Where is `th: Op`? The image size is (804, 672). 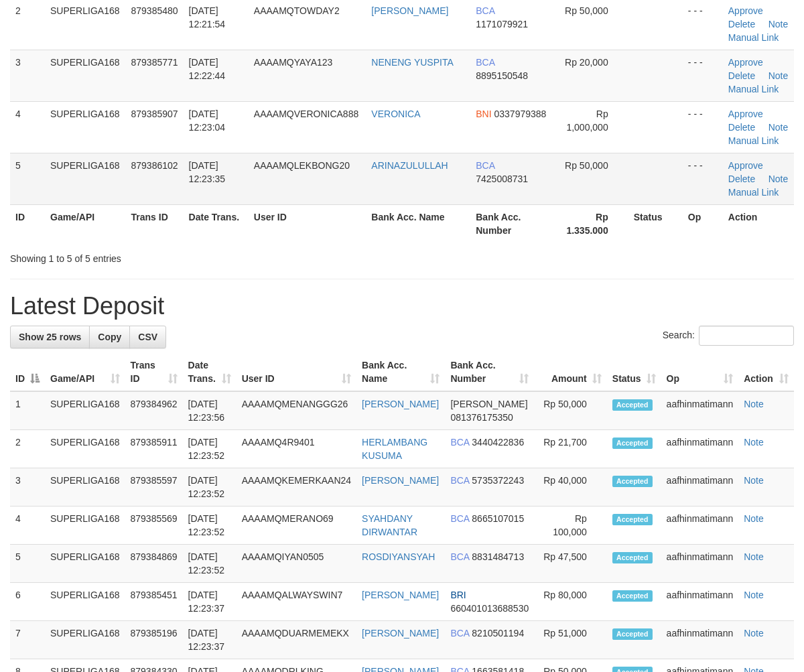
th: Op is located at coordinates (702, 223).